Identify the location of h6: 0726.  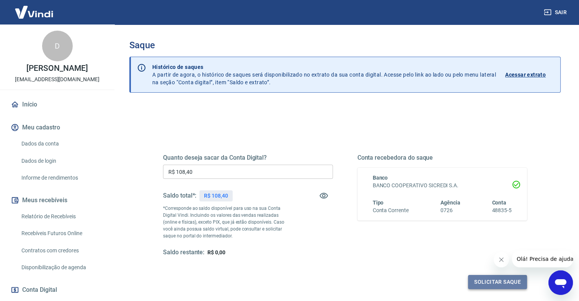
(451, 210).